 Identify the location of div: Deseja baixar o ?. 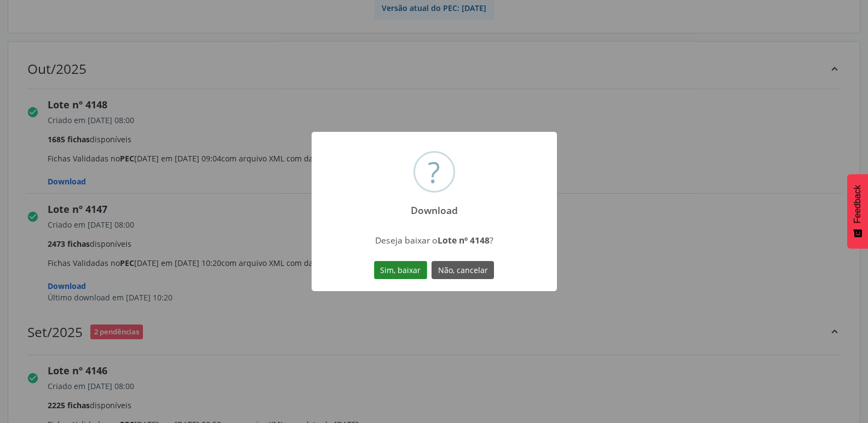
(434, 241).